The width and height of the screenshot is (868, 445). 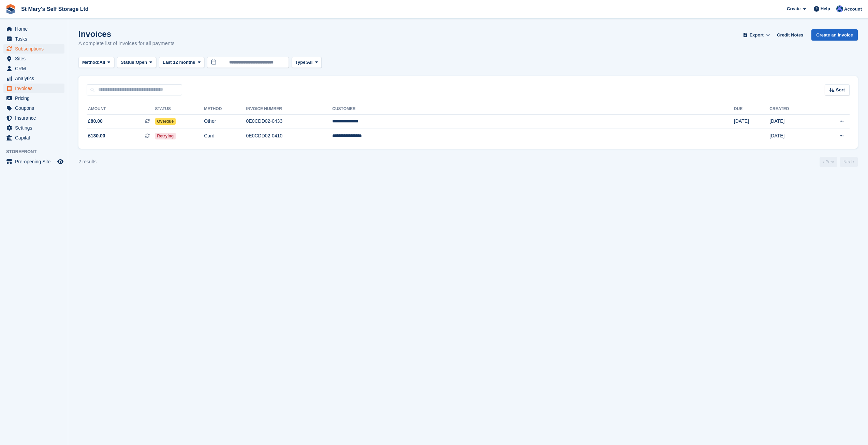 I want to click on div: 2 results, so click(x=87, y=161).